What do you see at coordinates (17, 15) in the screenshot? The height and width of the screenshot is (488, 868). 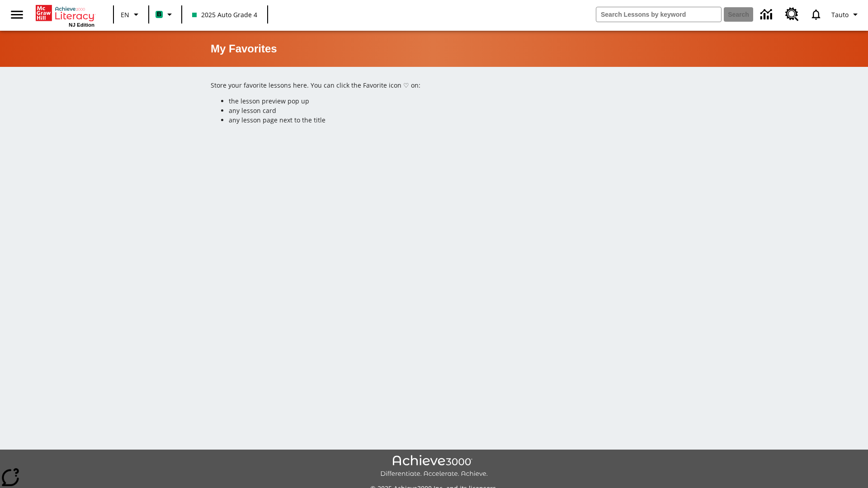 I see `button: Open side menu` at bounding box center [17, 15].